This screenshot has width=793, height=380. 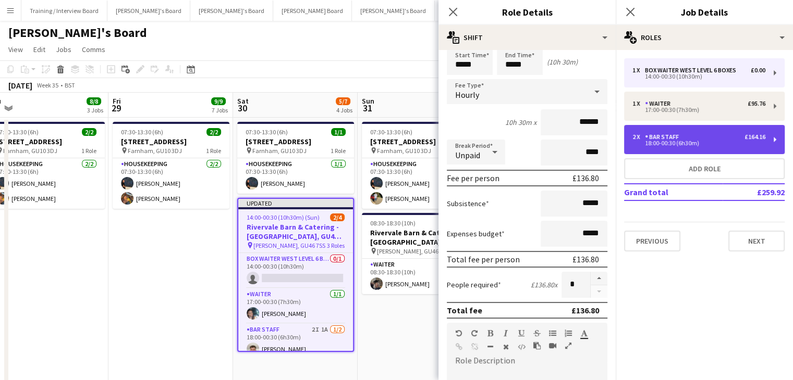 I want to click on button: Bold, so click(x=490, y=333).